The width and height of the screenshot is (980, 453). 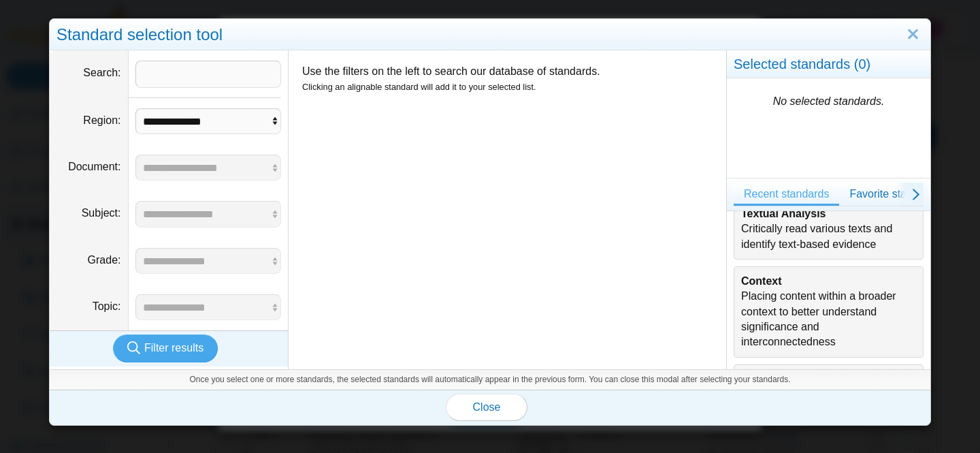 I want to click on div: Critically read various texts and identify text-based evidence, so click(x=829, y=228).